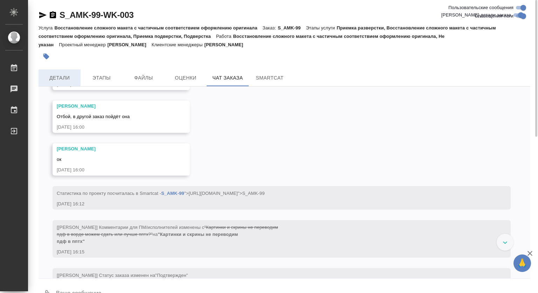  What do you see at coordinates (270, 28) in the screenshot?
I see `p: Заказ:` at bounding box center [270, 28].